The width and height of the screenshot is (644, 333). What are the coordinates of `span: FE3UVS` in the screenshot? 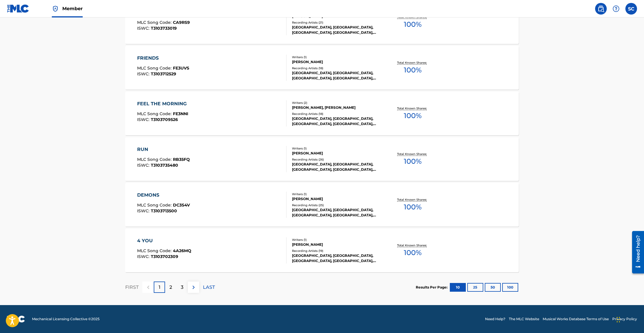 It's located at (181, 68).